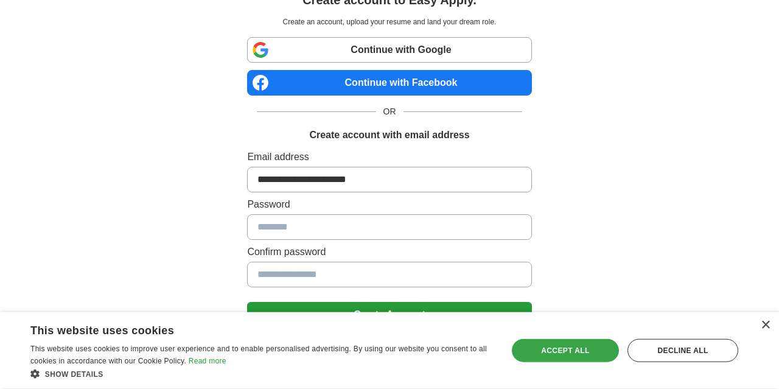 This screenshot has width=779, height=389. I want to click on a: Read more, opens a new window, so click(207, 361).